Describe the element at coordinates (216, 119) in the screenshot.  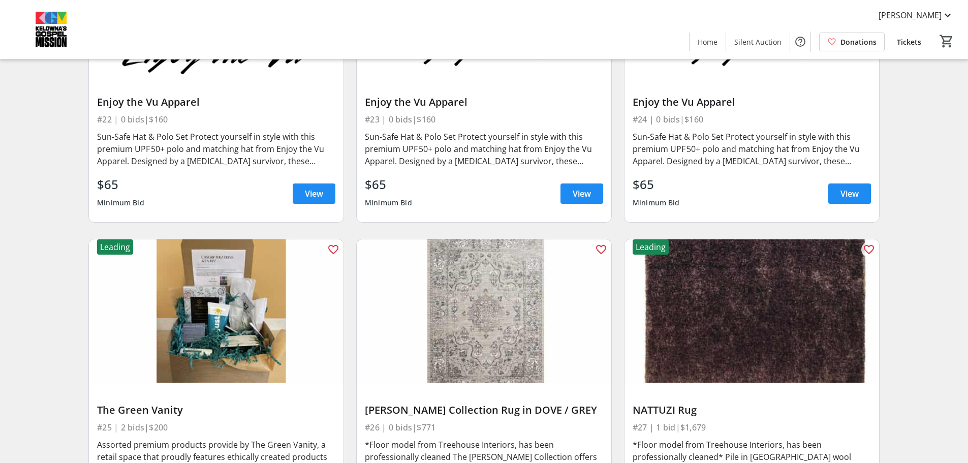
I see `div: #22 | 0 bids | $160` at that location.